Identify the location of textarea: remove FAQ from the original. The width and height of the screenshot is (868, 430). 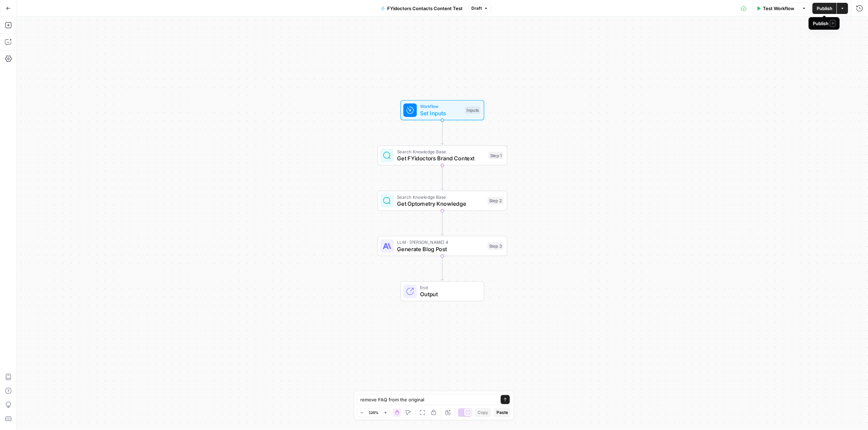
(427, 400).